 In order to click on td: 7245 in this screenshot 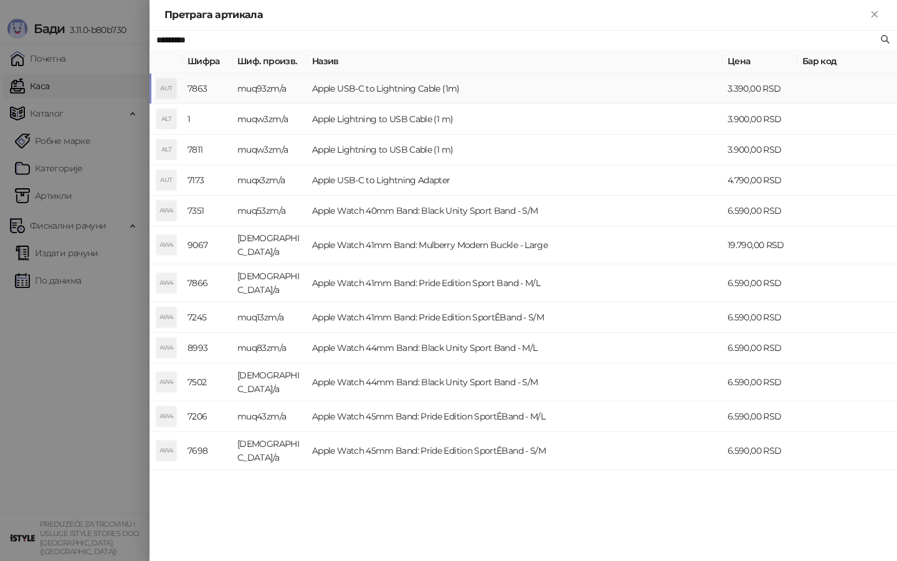, I will do `click(207, 317)`.